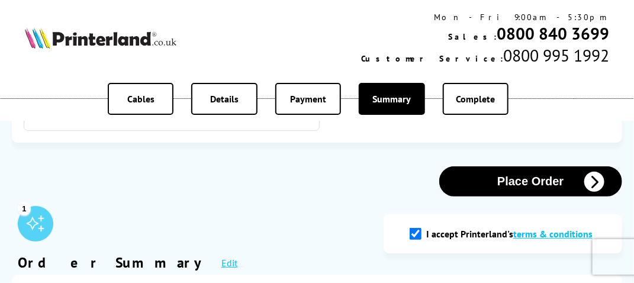 The image size is (634, 283). I want to click on span: Details, so click(224, 99).